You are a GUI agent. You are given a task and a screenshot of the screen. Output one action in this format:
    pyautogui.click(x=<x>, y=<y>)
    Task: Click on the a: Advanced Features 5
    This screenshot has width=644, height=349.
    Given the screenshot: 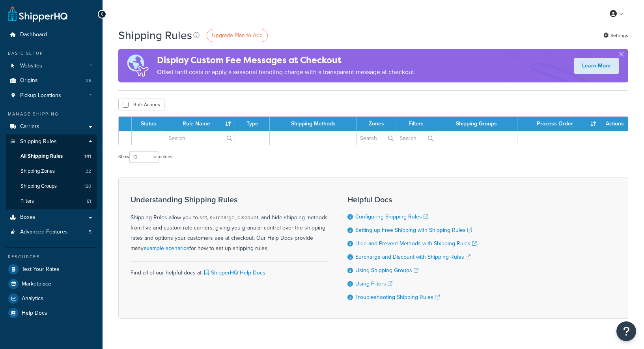 What is the action you would take?
    pyautogui.click(x=52, y=232)
    